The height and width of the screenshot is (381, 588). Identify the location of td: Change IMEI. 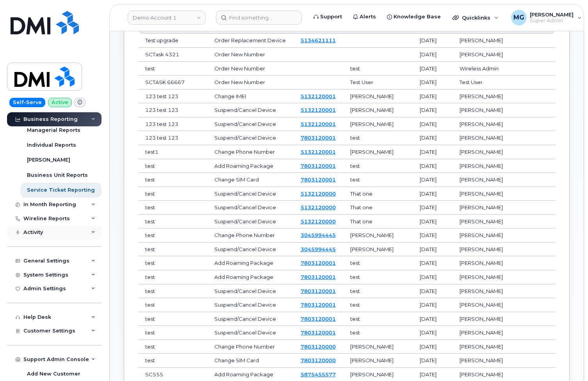
(250, 97).